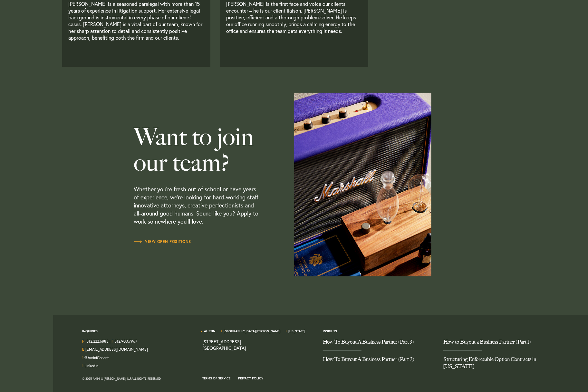 The height and width of the screenshot is (392, 588). What do you see at coordinates (210, 331) in the screenshot?
I see `a: Austin` at bounding box center [210, 331].